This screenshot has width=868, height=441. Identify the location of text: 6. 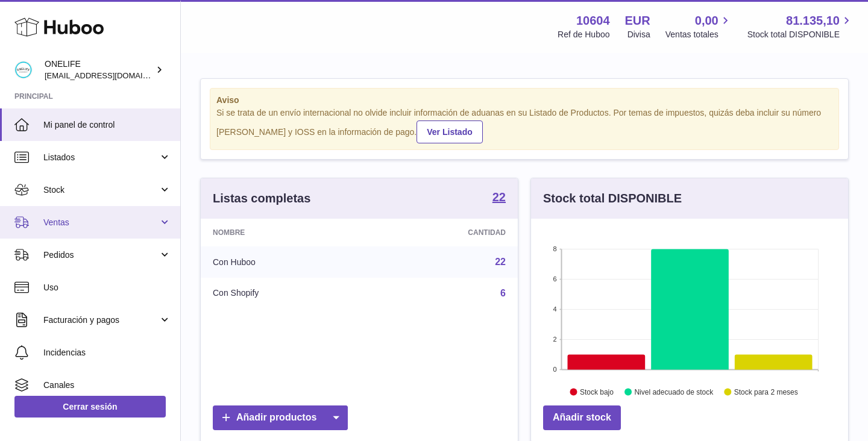
(554, 279).